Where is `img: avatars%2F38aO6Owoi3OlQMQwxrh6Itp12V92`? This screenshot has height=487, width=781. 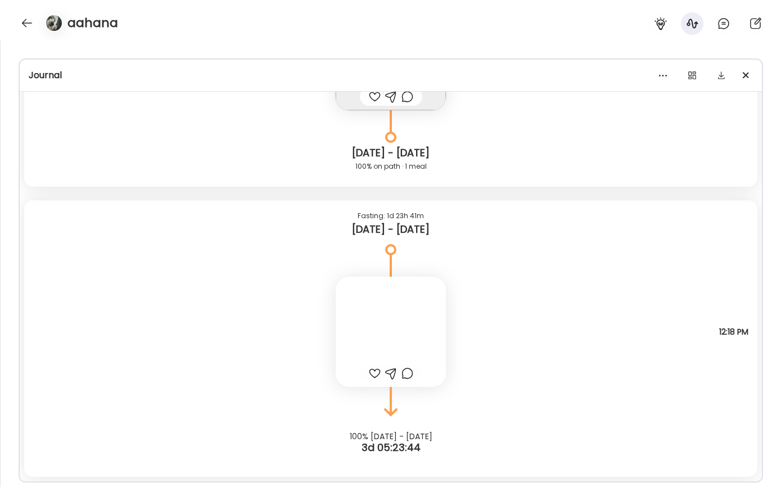 img: avatars%2F38aO6Owoi3OlQMQwxrh6Itp12V92 is located at coordinates (54, 23).